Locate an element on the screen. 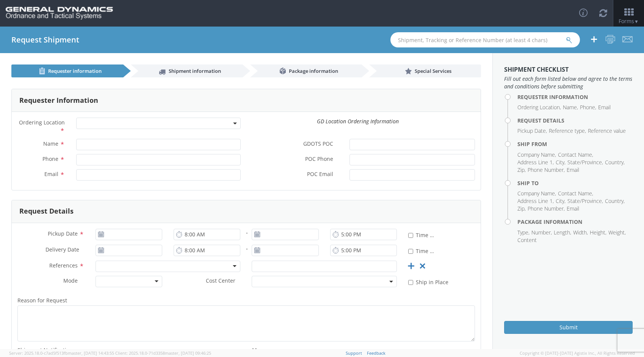 The width and height of the screenshot is (644, 357). span: References is located at coordinates (63, 265).